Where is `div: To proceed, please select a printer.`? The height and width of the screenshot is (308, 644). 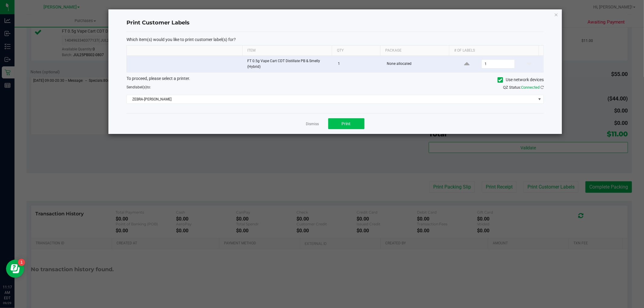
div: To proceed, please select a printer. is located at coordinates (335, 80).